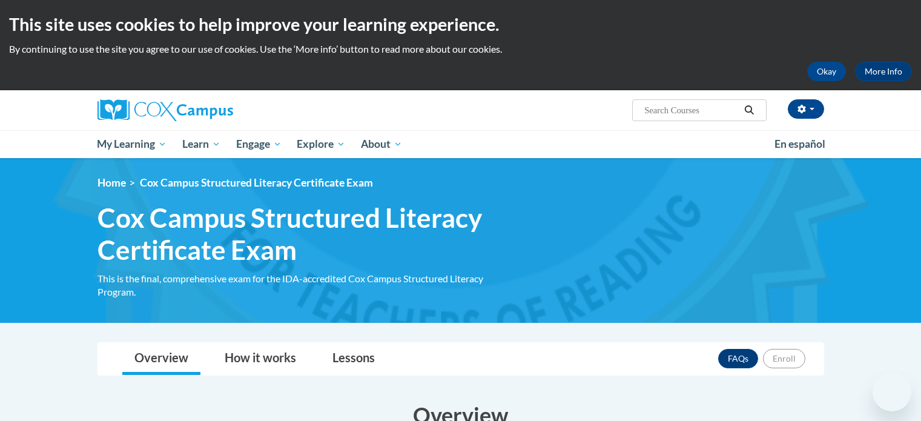 The height and width of the screenshot is (421, 921). Describe the element at coordinates (201, 144) in the screenshot. I see `a: Learn` at that location.